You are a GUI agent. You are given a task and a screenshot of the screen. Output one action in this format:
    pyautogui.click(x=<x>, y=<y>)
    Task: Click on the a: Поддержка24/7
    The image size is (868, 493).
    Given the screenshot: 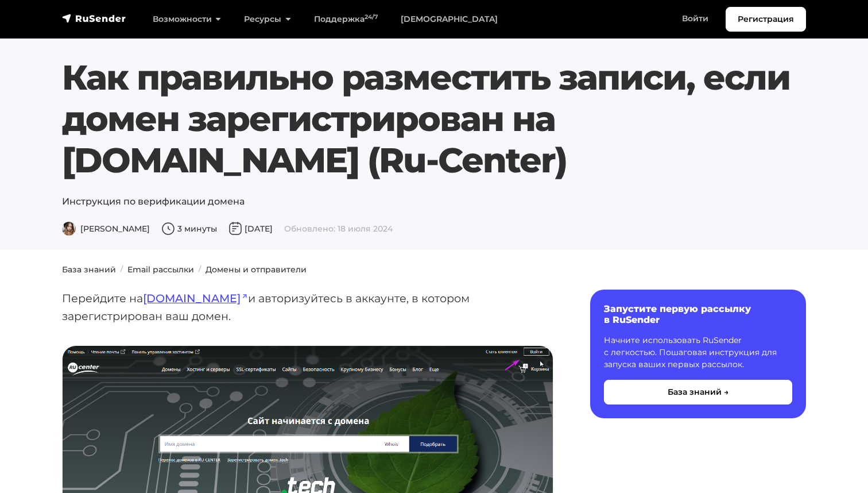 What is the action you would take?
    pyautogui.click(x=346, y=19)
    